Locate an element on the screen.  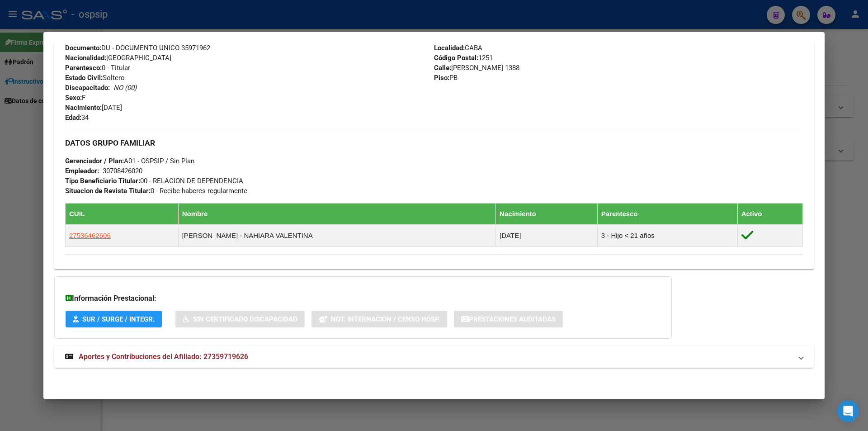
strong: Nacimiento: is located at coordinates (83, 107).